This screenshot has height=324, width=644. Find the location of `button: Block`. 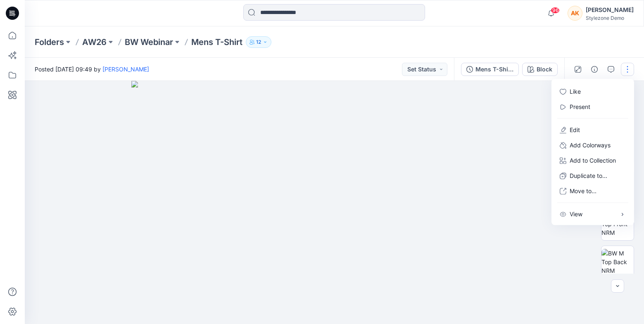

button: Block is located at coordinates (540, 69).